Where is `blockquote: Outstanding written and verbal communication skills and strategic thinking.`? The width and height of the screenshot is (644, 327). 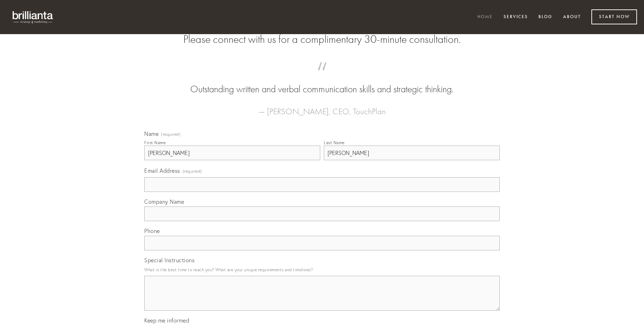
blockquote: Outstanding written and verbal communication skills and strategic thinking. is located at coordinates (322, 82).